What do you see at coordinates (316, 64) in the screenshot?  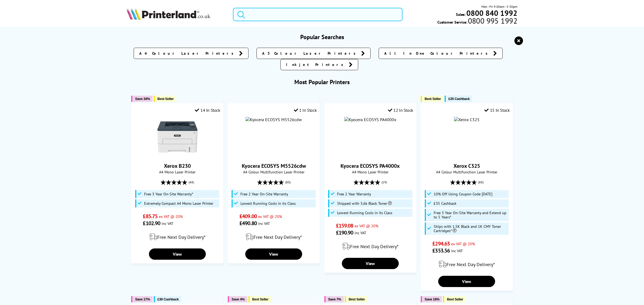 I see `span: Inkjet Printers` at bounding box center [316, 64].